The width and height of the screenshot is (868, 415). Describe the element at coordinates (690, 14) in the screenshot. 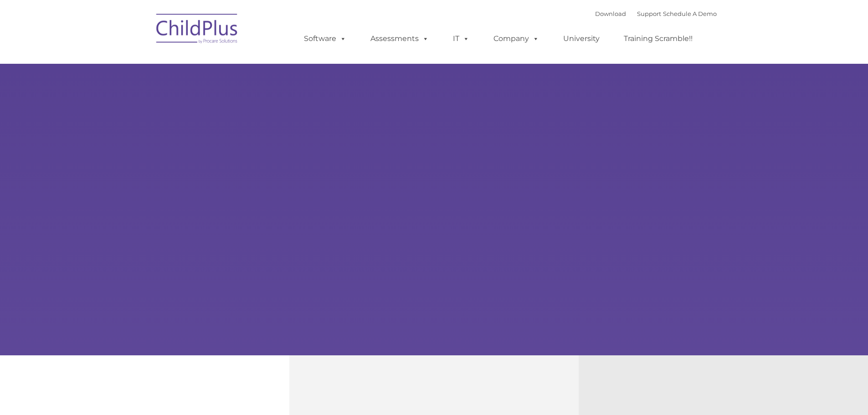

I see `a: Schedule A Demo` at that location.